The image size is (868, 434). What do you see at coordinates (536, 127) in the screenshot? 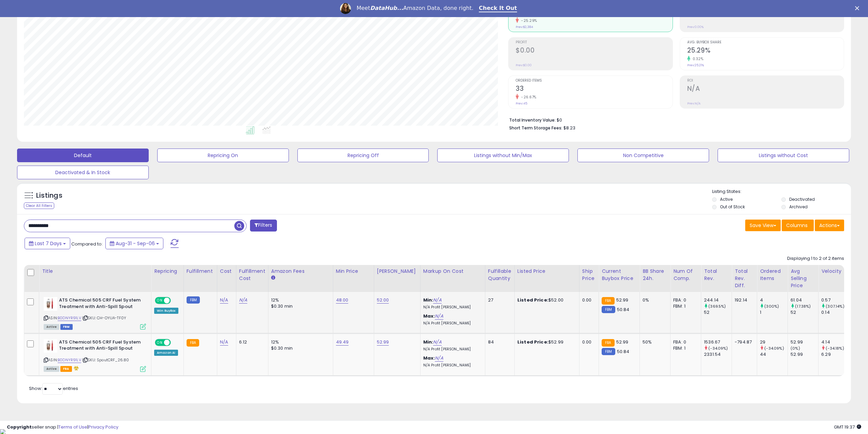
I see `b: Short Term Storage Fees:` at bounding box center [536, 127].